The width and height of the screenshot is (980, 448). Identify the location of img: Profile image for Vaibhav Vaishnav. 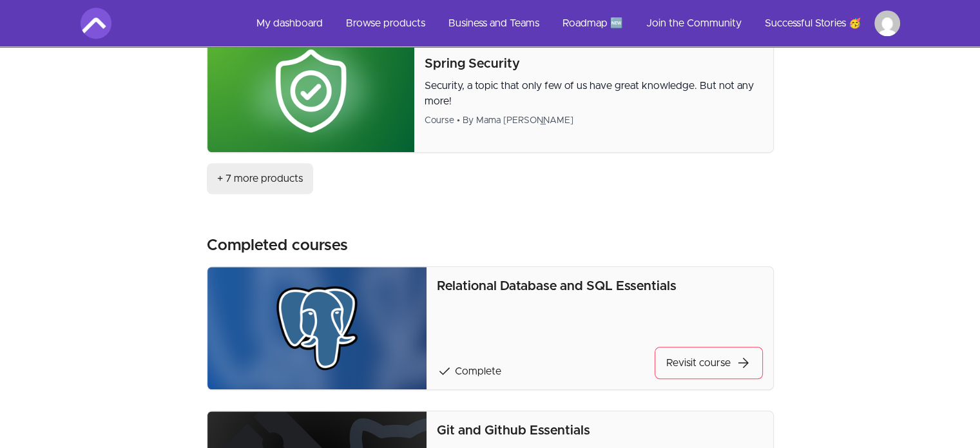
(887, 23).